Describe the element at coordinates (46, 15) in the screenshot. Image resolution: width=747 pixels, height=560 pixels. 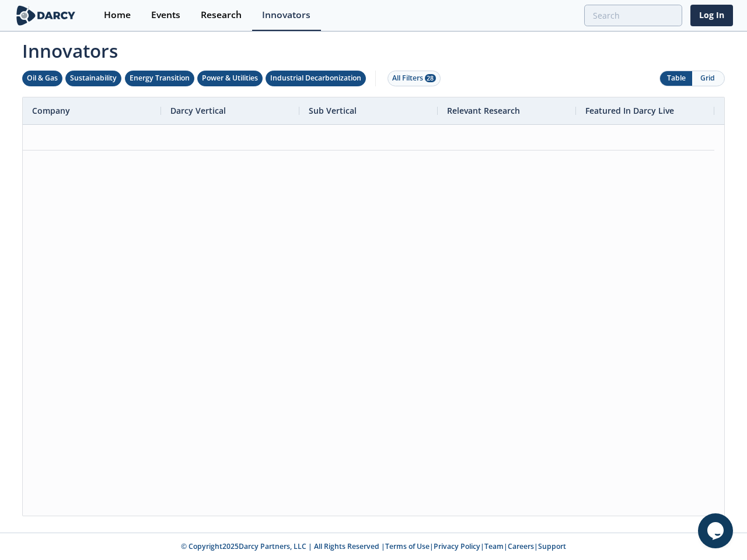
I see `img: logo-wide.svg` at that location.